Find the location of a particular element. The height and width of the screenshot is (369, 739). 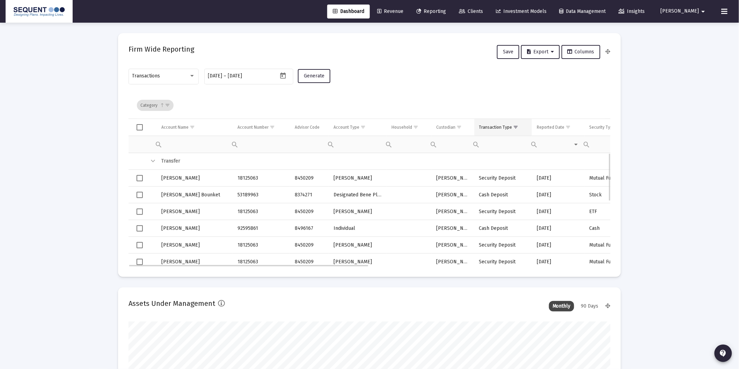

mat-icon: arrow_drop_down is located at coordinates (703, 12).